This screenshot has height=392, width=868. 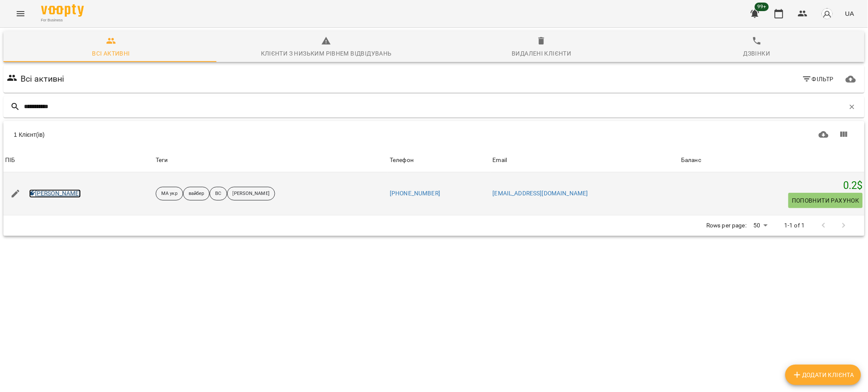 What do you see at coordinates (726, 226) in the screenshot?
I see `p: Rows per page:` at bounding box center [726, 226].